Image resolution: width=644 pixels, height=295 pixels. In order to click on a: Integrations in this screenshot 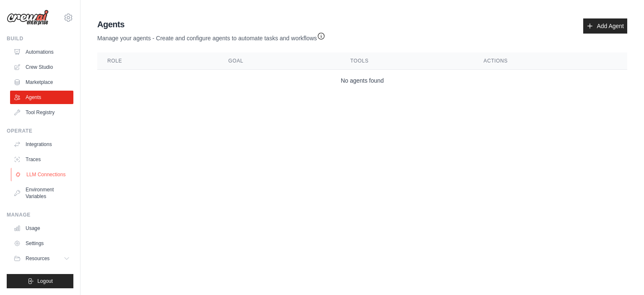, I will do `click(42, 145)`.